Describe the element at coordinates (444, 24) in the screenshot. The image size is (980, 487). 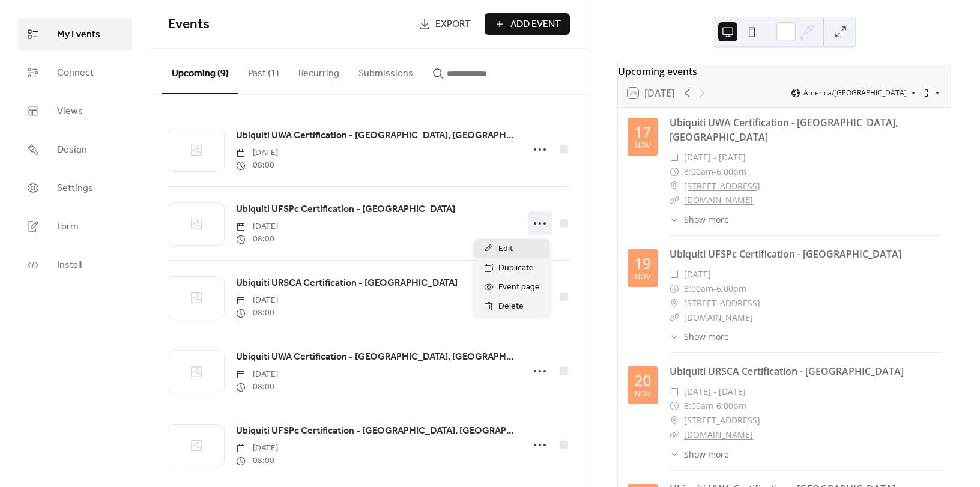
I see `a: Export` at that location.